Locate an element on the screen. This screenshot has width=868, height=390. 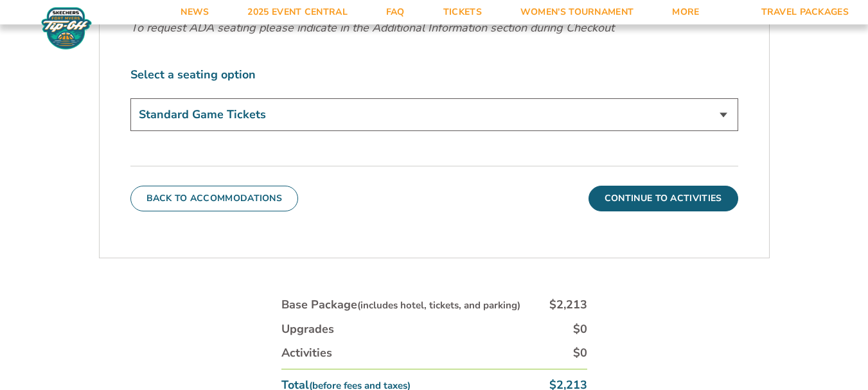
button: Continue To Activities is located at coordinates (663, 199).